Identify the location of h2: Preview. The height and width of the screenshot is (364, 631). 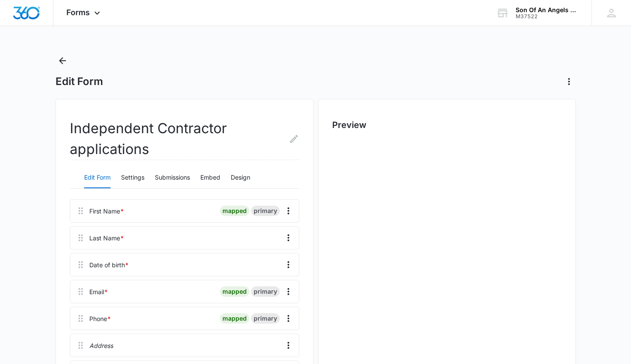
(447, 125).